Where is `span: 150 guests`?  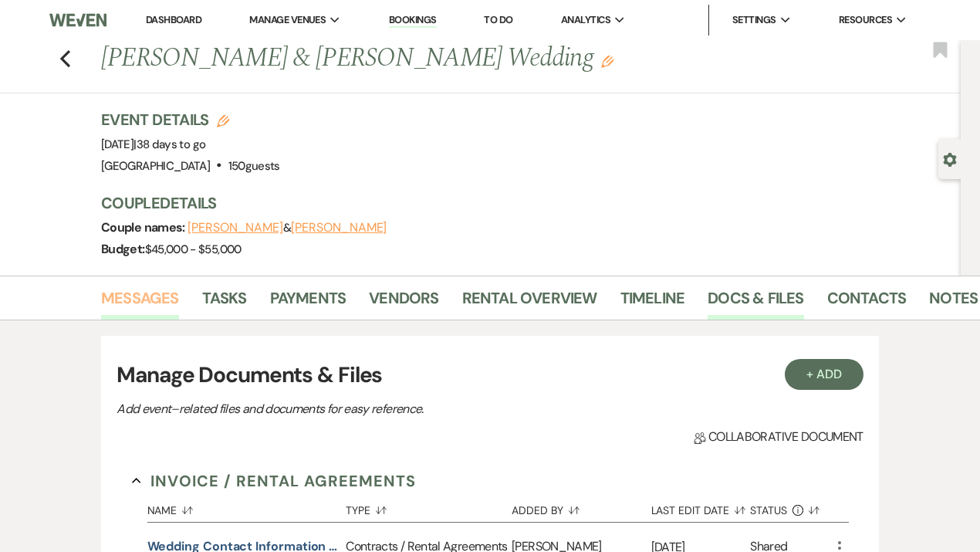 span: 150 guests is located at coordinates (254, 166).